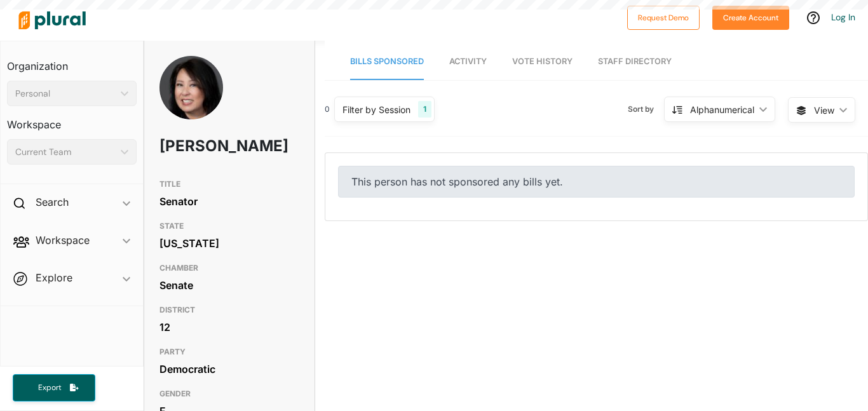  I want to click on h3: GENDER, so click(229, 394).